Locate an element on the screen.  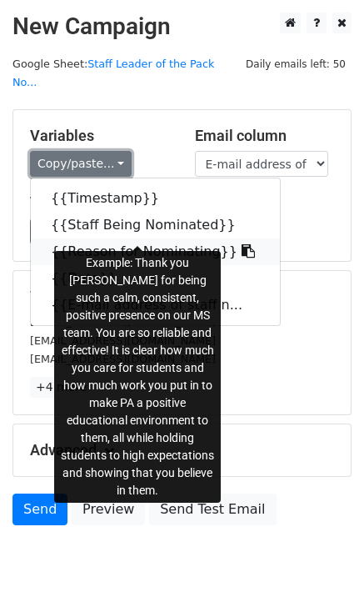
h2: New Campaign is located at coordinates (182, 27).